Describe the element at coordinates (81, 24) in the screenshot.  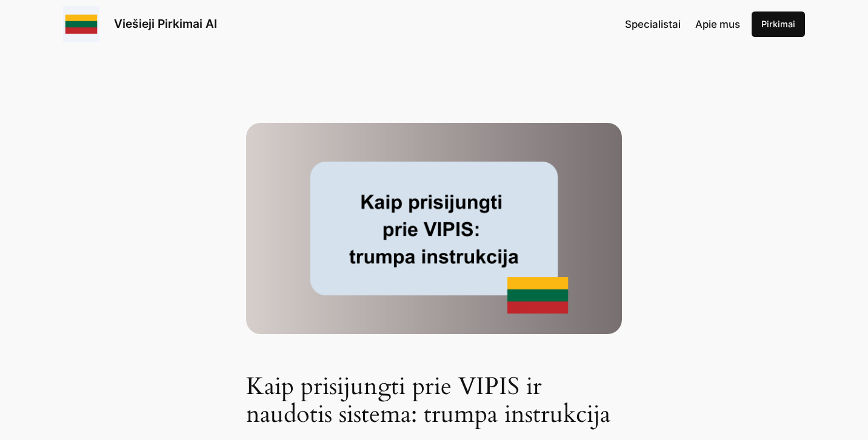
I see `img: Viešieji pirkimai logo` at that location.